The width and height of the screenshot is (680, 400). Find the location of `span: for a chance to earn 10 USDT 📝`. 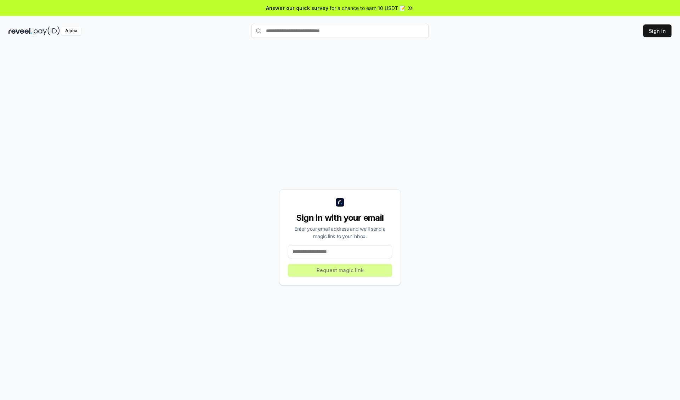

span: for a chance to earn 10 USDT 📝 is located at coordinates (368, 8).